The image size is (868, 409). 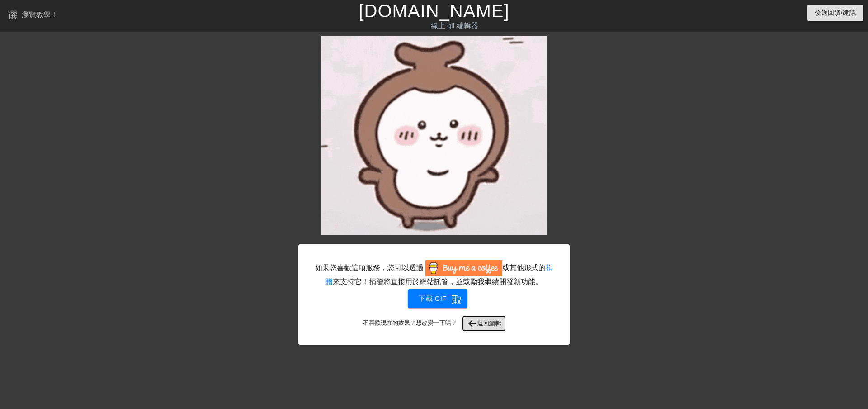 What do you see at coordinates (40, 14) in the screenshot?
I see `font: 瀏覽教學！` at bounding box center [40, 14].